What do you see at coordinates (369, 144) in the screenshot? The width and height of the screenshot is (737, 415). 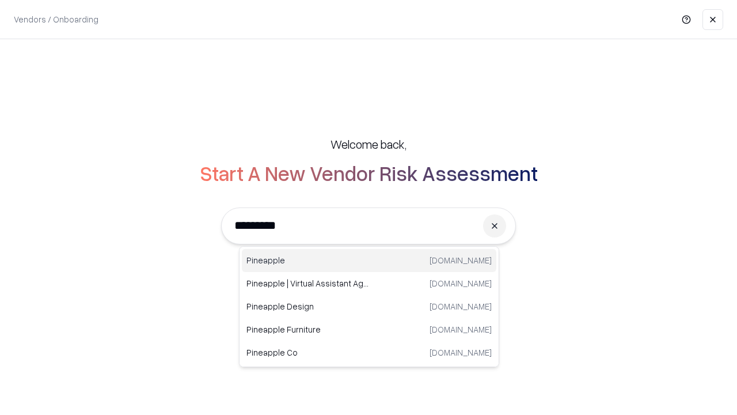 I see `h5: Welcome back,` at bounding box center [369, 144].